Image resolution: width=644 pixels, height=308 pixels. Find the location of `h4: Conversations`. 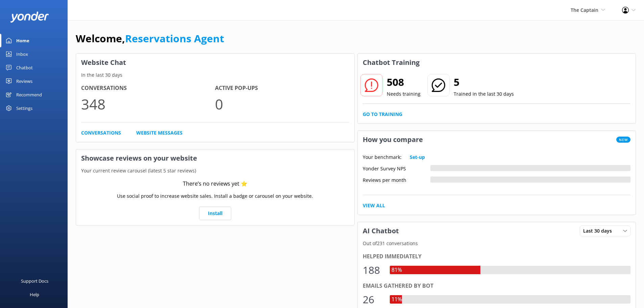

h4: Conversations is located at coordinates (148, 88).